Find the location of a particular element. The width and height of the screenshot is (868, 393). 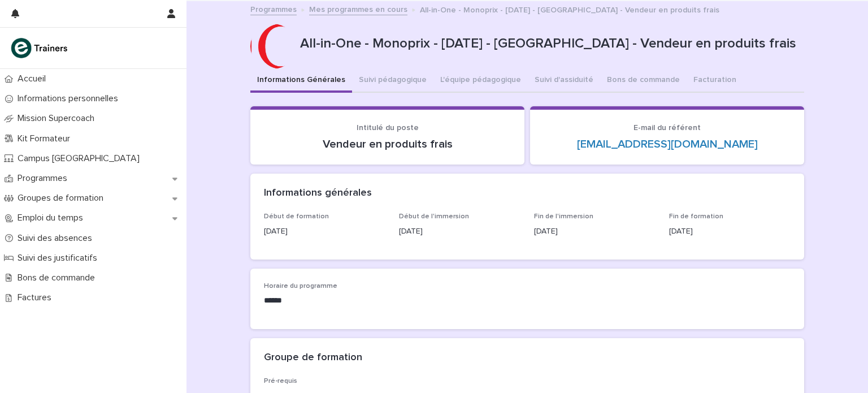

p: Bons de commande is located at coordinates (58, 278).